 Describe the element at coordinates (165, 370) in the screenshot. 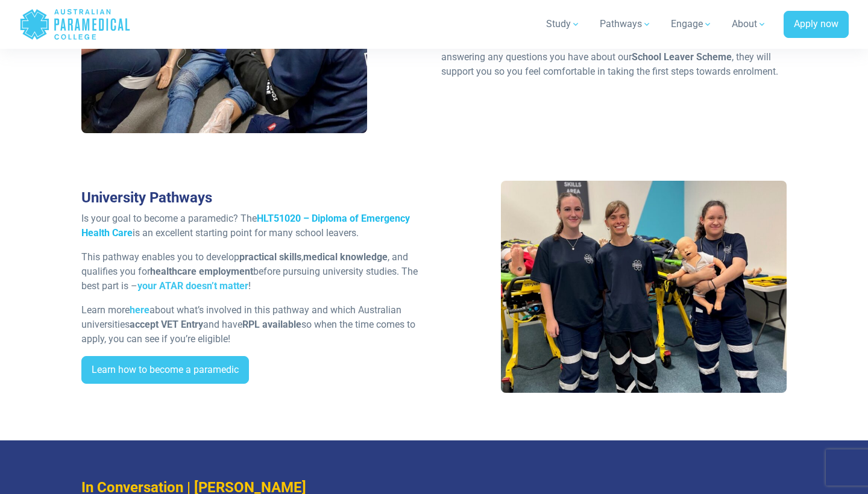

I see `a: Learn how to become a paramedic` at that location.